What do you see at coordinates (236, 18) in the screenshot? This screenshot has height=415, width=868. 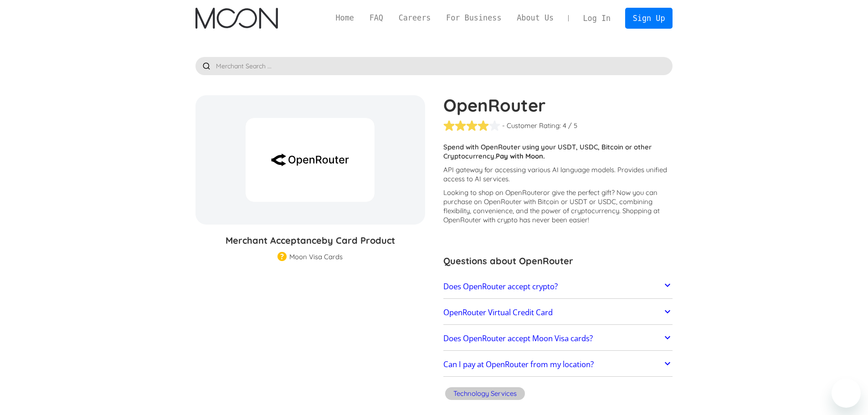 I see `img: Moon Logo` at bounding box center [236, 18].